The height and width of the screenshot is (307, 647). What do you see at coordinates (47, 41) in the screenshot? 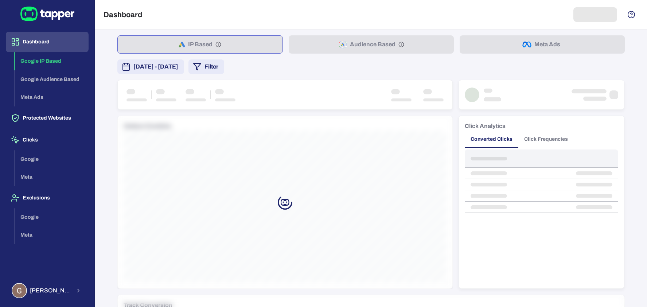
I see `a: Dashboard` at bounding box center [47, 41].